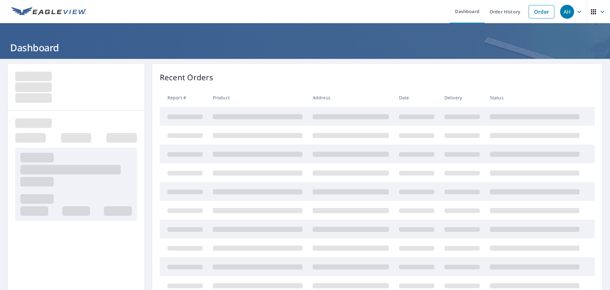 The height and width of the screenshot is (290, 610). What do you see at coordinates (305, 47) in the screenshot?
I see `h1: Dashboard` at bounding box center [305, 47].